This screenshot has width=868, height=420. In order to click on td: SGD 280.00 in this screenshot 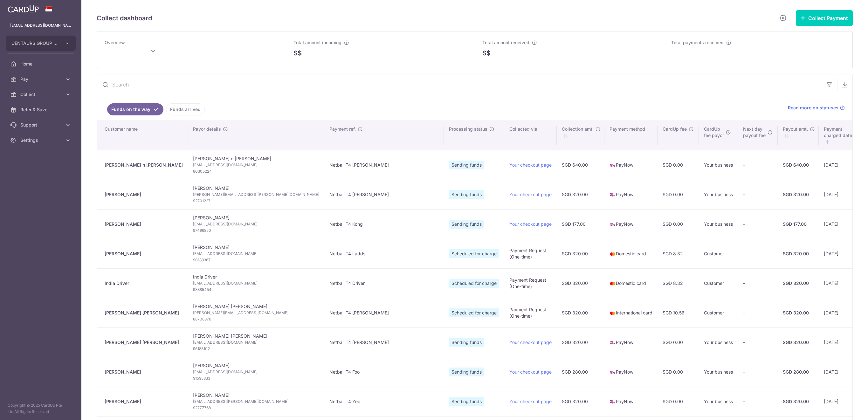, I will do `click(581, 371)`.